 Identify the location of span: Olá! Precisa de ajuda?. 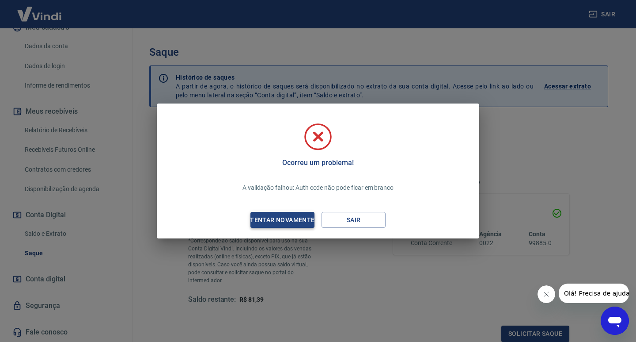
(40, 10).